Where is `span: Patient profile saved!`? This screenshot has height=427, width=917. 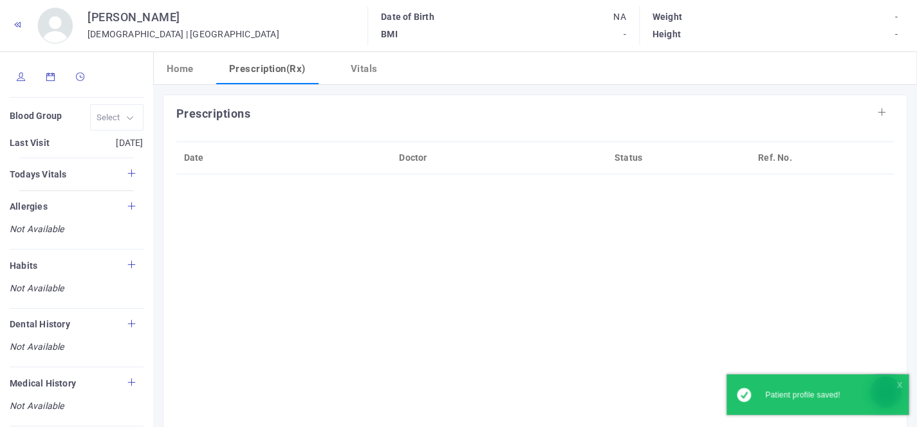
span: Patient profile saved! is located at coordinates (802, 395).